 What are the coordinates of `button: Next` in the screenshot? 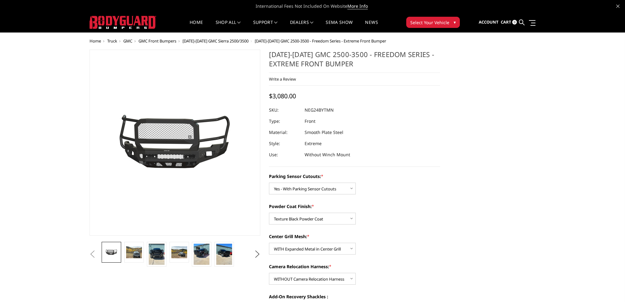 It's located at (257, 254).